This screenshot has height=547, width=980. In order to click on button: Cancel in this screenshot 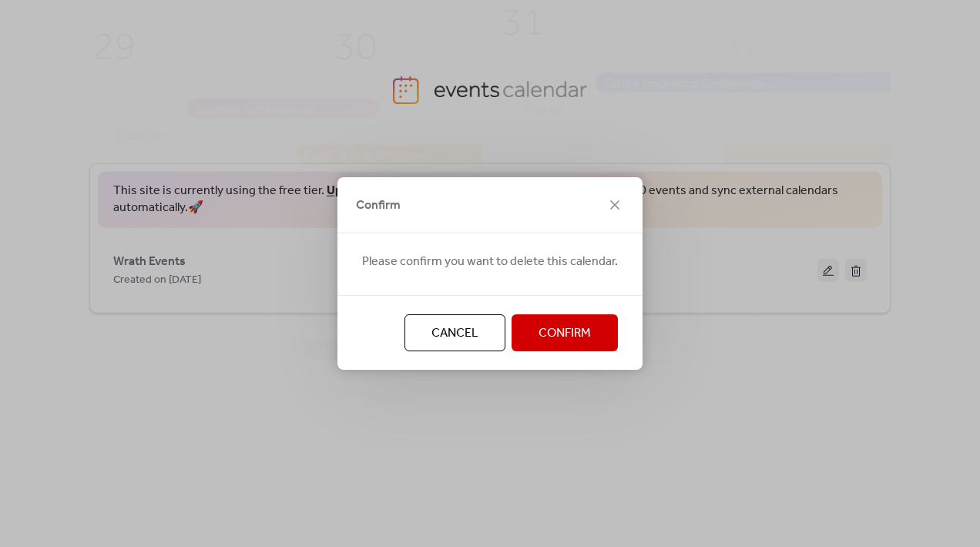, I will do `click(455, 333)`.